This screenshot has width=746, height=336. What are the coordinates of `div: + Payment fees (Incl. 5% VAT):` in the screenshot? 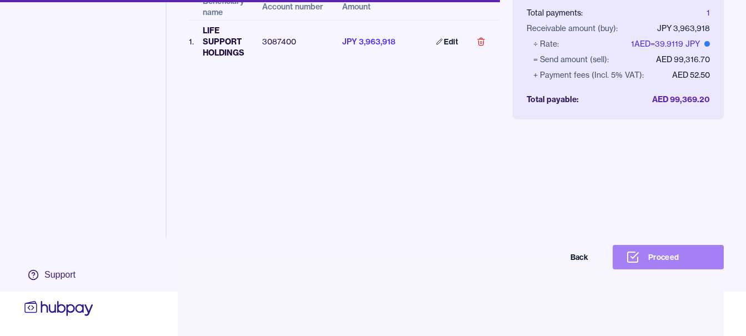 It's located at (588, 75).